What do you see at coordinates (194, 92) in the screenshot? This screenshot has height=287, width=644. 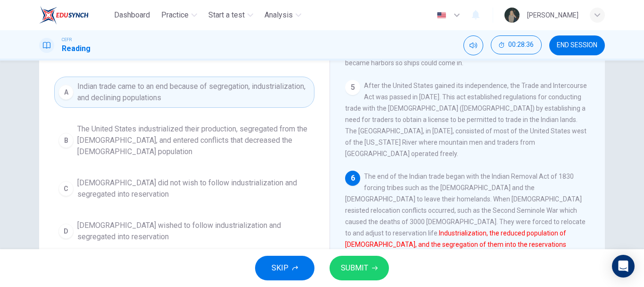 I see `span: Indian trade came to an end because of segregation, industrialization, and declining populations` at bounding box center [194, 92].